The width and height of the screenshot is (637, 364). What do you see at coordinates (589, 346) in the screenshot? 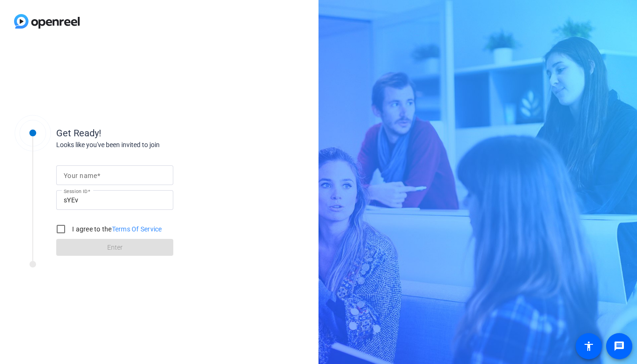
I see `mat-icon: accessibility` at bounding box center [589, 346].